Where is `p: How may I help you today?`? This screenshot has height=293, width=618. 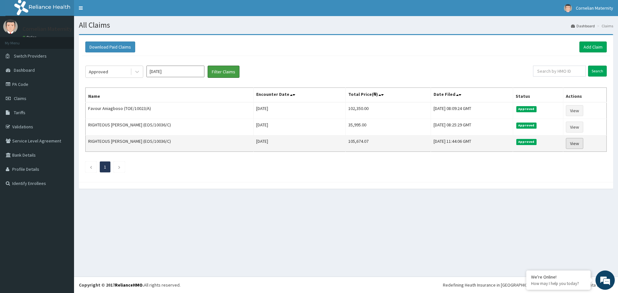
p: How may I help you today? is located at coordinates (558, 284).